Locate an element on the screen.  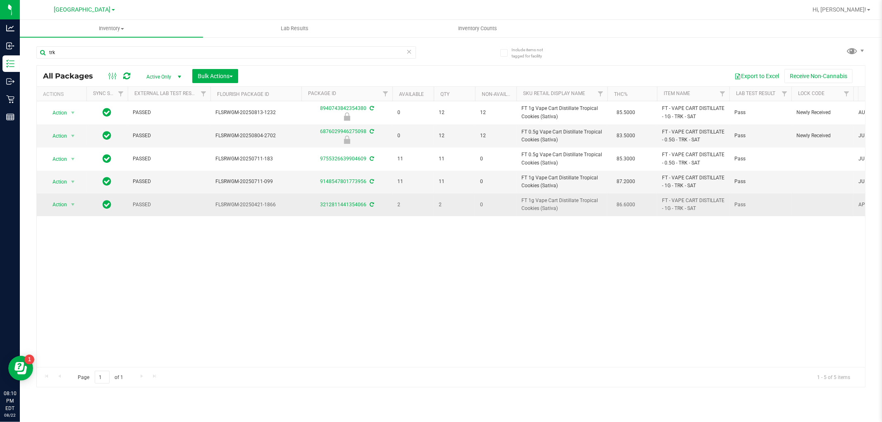
span: FLSRWGM-20250711-183 is located at coordinates (256, 159).